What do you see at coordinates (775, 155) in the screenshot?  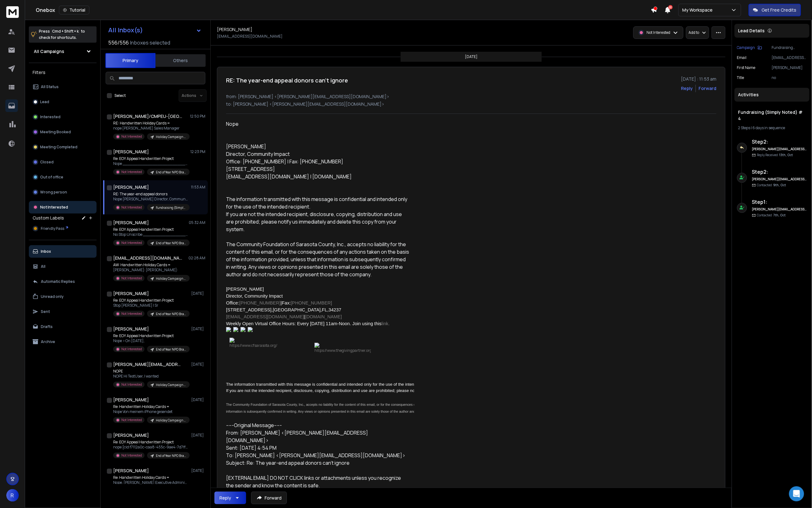 I see `p: Reply Received` at bounding box center [775, 155].